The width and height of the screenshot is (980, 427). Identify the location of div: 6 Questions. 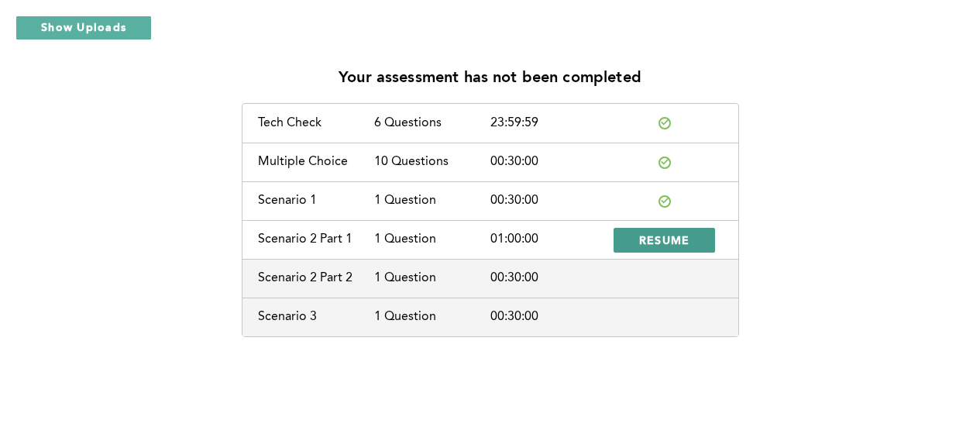
(432, 123).